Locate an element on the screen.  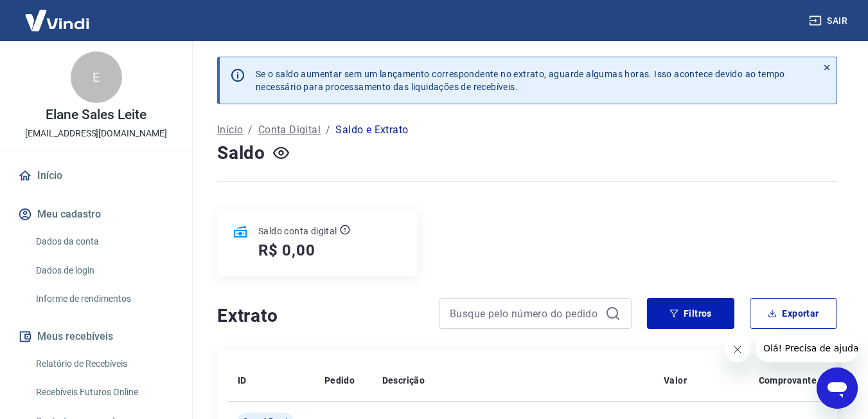
span: Olá! Precisa de ajuda? is located at coordinates (58, 14).